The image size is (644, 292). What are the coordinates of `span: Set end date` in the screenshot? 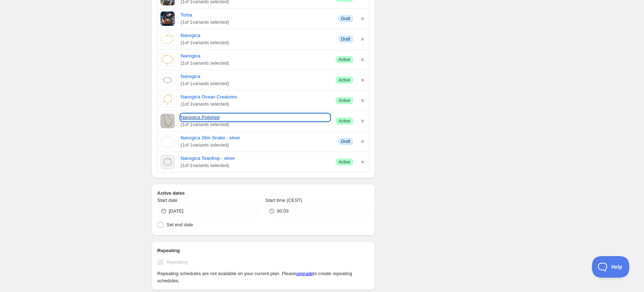 It's located at (180, 225).